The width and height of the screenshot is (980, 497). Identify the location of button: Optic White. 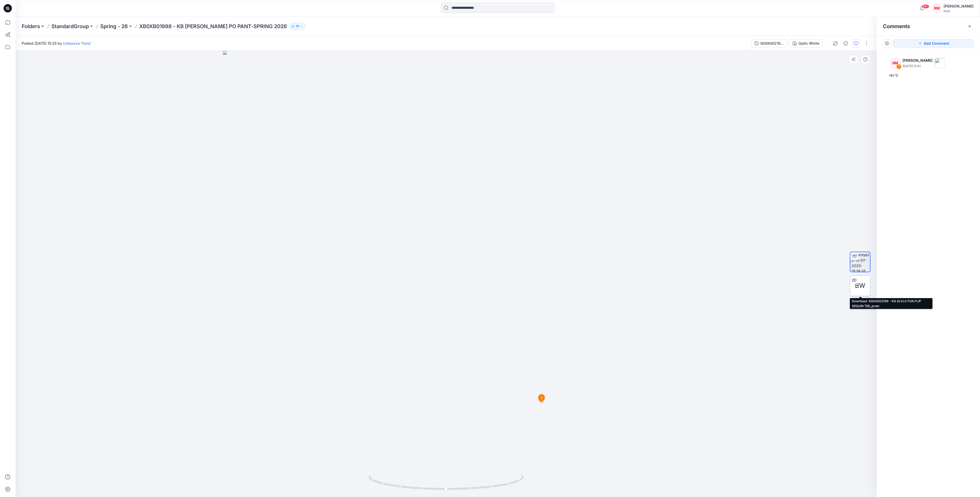
(806, 44).